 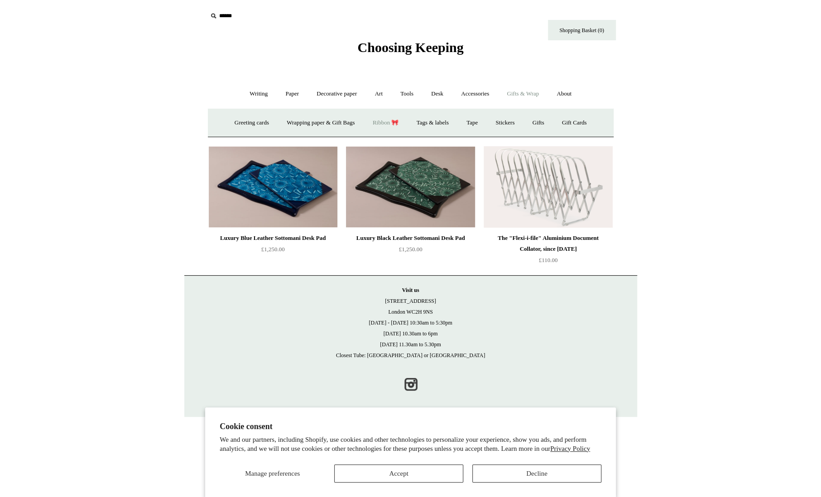 I want to click on button: Accept, so click(x=398, y=473).